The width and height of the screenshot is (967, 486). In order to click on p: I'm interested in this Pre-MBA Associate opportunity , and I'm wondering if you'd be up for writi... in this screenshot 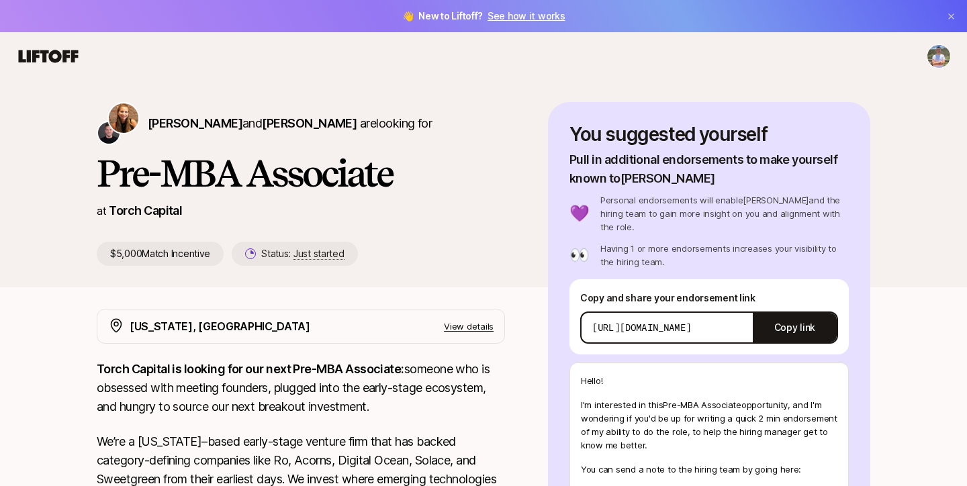, I will do `click(709, 425)`.